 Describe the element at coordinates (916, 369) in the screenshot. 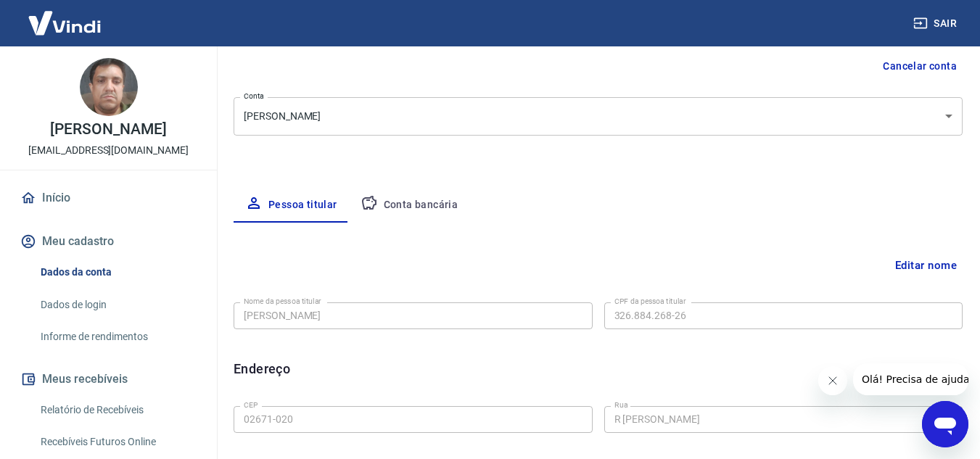

I see `button: Editar endereço` at that location.